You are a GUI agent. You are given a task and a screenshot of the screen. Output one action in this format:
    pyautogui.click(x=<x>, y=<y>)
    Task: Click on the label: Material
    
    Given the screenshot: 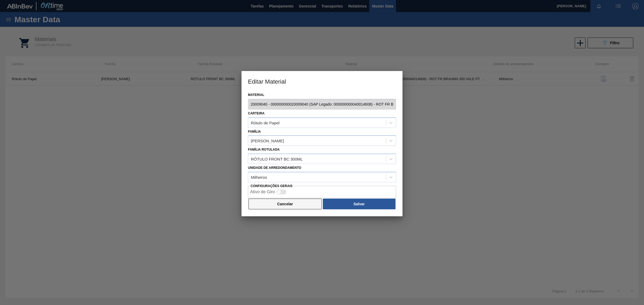 What is the action you would take?
    pyautogui.click(x=322, y=95)
    